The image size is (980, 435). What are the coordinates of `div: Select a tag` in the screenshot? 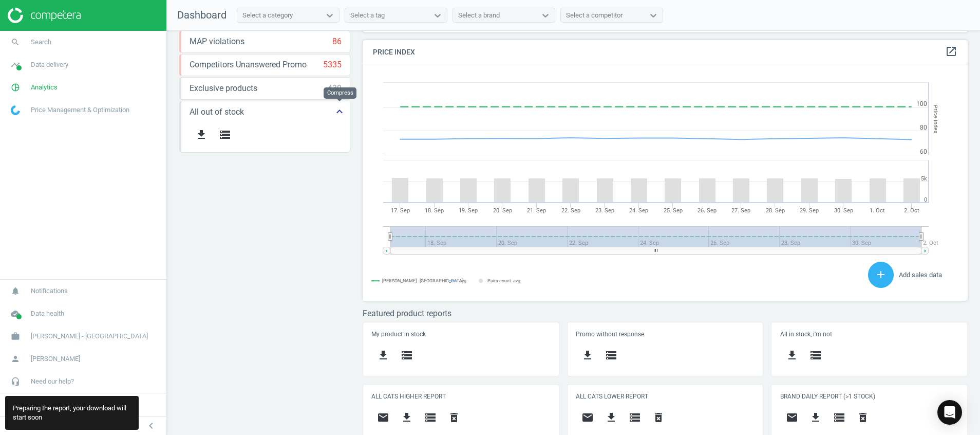 It's located at (367, 15).